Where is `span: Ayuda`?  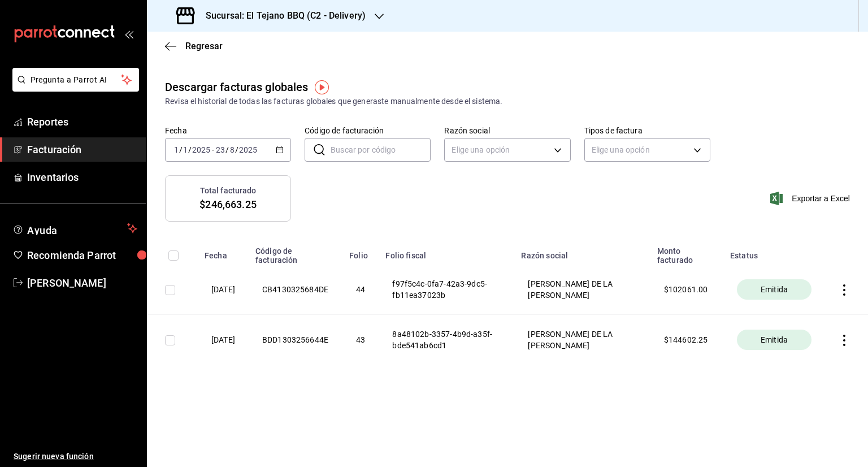
span: Ayuda is located at coordinates (75, 228).